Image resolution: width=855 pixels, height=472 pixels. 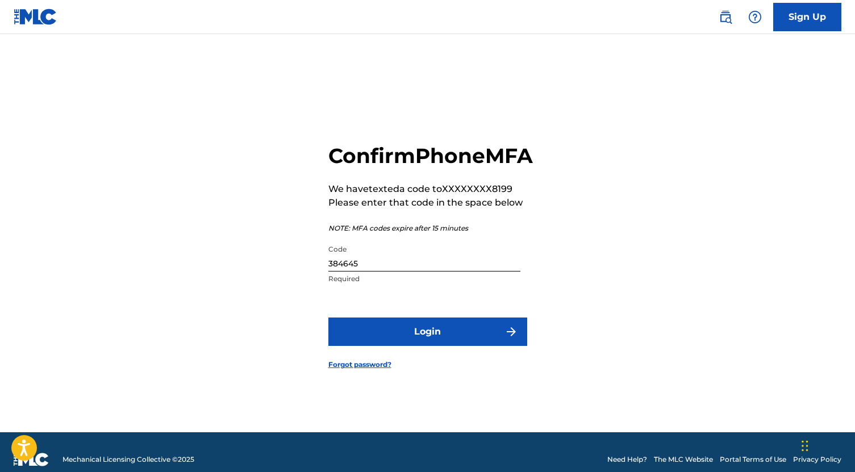 What do you see at coordinates (726, 17) in the screenshot?
I see `img: search` at bounding box center [726, 17].